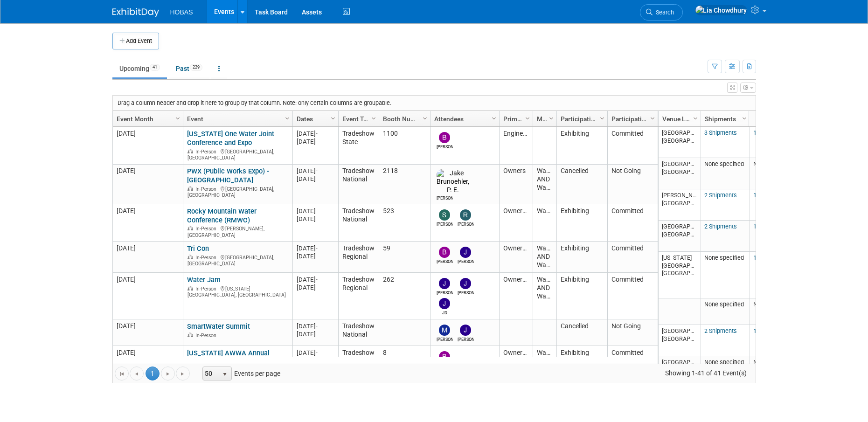 The height and width of the screenshot is (422, 868). Describe the element at coordinates (211, 374) in the screenshot. I see `span: 50` at that location.